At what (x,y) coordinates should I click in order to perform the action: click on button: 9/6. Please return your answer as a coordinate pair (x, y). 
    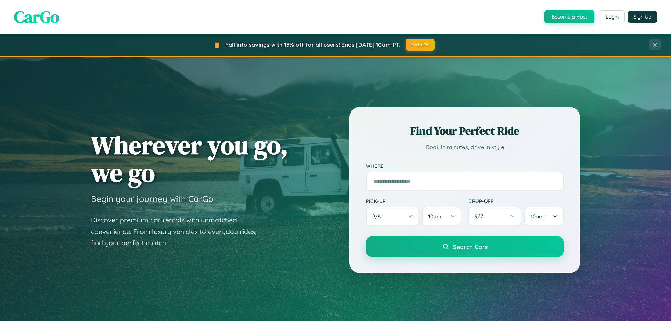
    Looking at the image, I should click on (393, 216).